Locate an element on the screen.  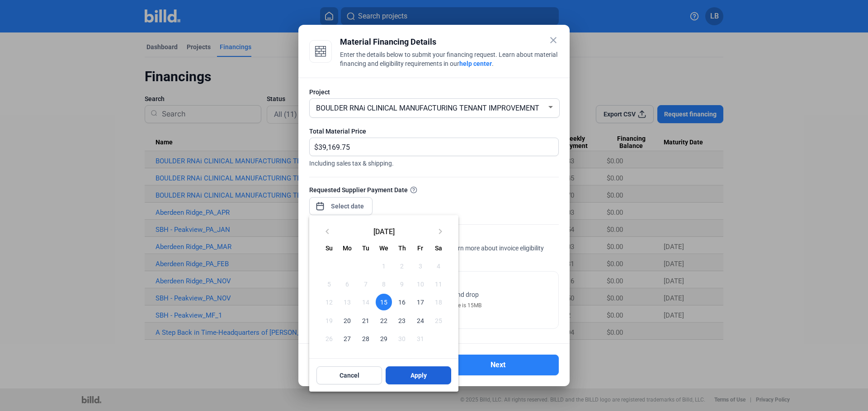
button: October 8, 2025 is located at coordinates (384, 284).